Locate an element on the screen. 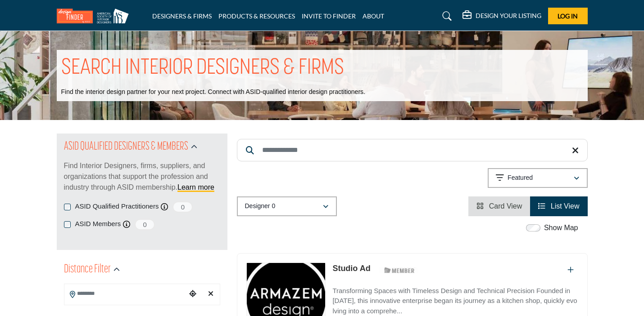  label: ASID Members is located at coordinates (98, 224).